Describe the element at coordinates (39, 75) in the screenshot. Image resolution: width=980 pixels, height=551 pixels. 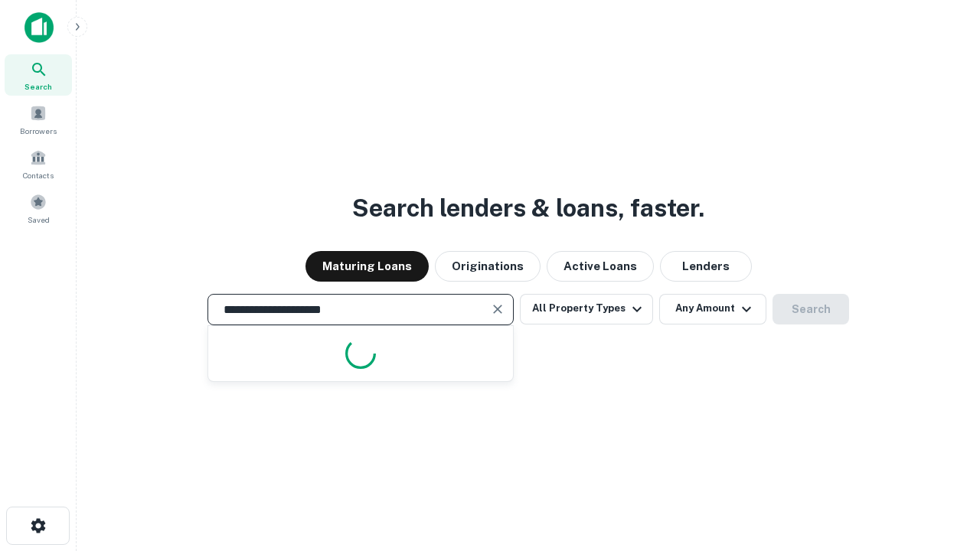
I see `a: Search` at that location.